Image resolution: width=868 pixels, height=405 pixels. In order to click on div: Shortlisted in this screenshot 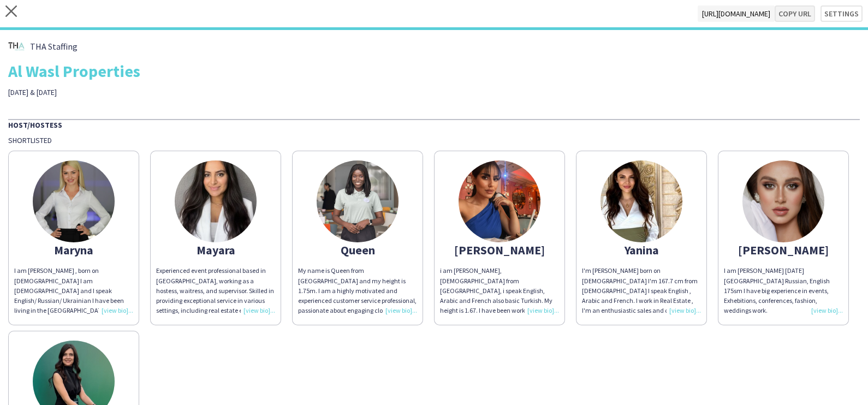, I will do `click(434, 141)`.